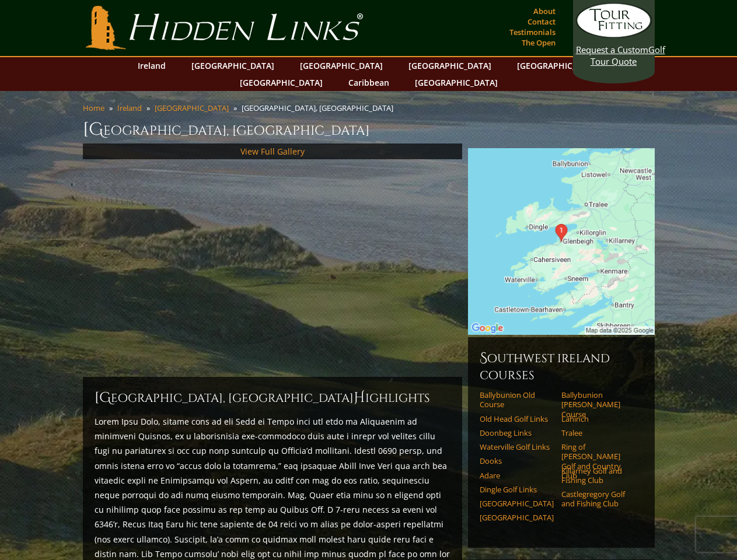  I want to click on h6: Southwest Ireland Courses, so click(561, 366).